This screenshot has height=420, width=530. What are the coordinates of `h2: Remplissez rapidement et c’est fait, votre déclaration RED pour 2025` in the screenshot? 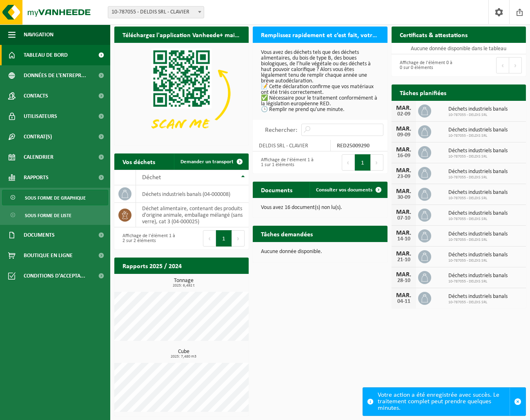 It's located at (320, 34).